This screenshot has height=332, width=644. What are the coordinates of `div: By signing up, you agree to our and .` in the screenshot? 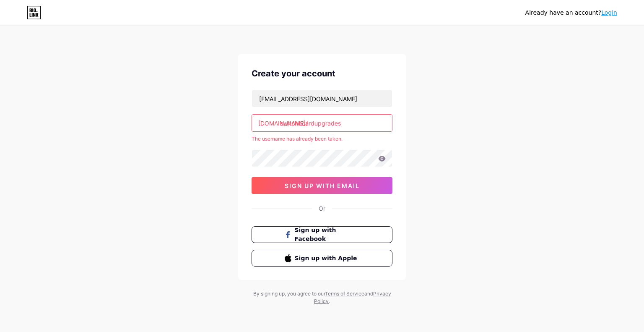 It's located at (322, 298).